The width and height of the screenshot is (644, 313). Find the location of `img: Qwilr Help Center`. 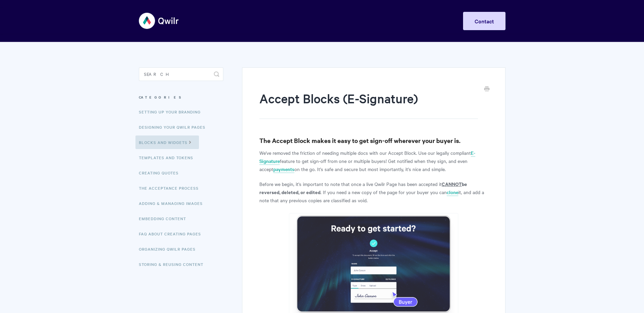

img: Qwilr Help Center is located at coordinates (159, 21).